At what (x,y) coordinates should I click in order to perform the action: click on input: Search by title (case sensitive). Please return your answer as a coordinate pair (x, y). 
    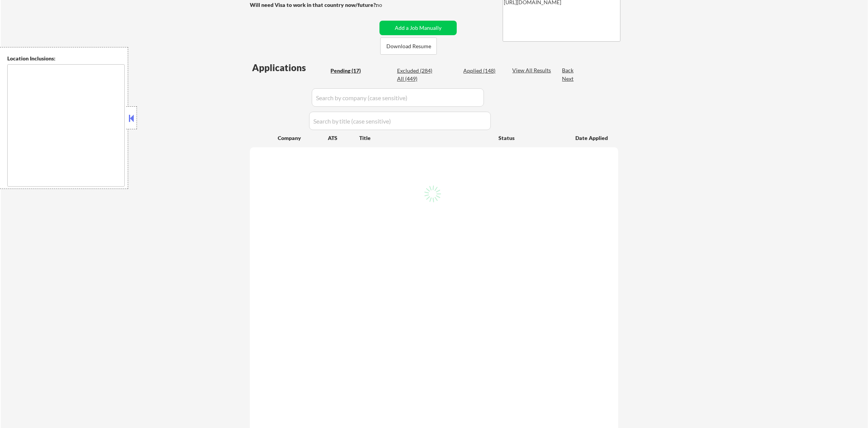
    Looking at the image, I should click on (400, 121).